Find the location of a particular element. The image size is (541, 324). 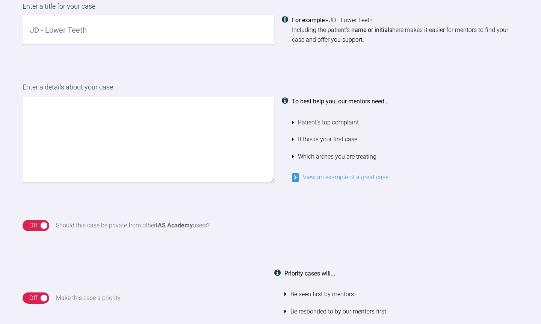

strong: IAS Academy is located at coordinates (174, 225).